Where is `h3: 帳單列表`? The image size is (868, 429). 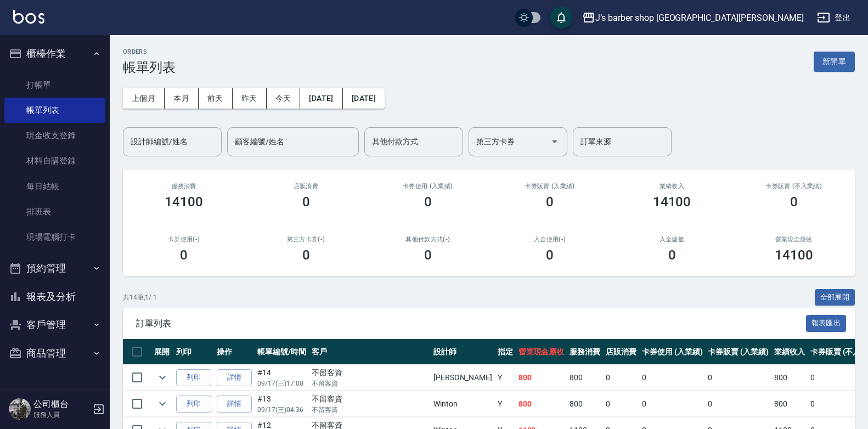 h3: 帳單列表 is located at coordinates (149, 68).